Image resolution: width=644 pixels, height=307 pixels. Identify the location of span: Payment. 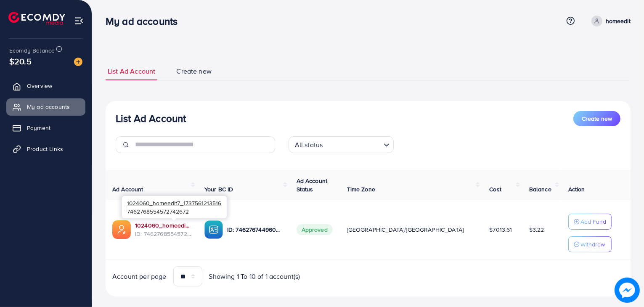
(38, 128).